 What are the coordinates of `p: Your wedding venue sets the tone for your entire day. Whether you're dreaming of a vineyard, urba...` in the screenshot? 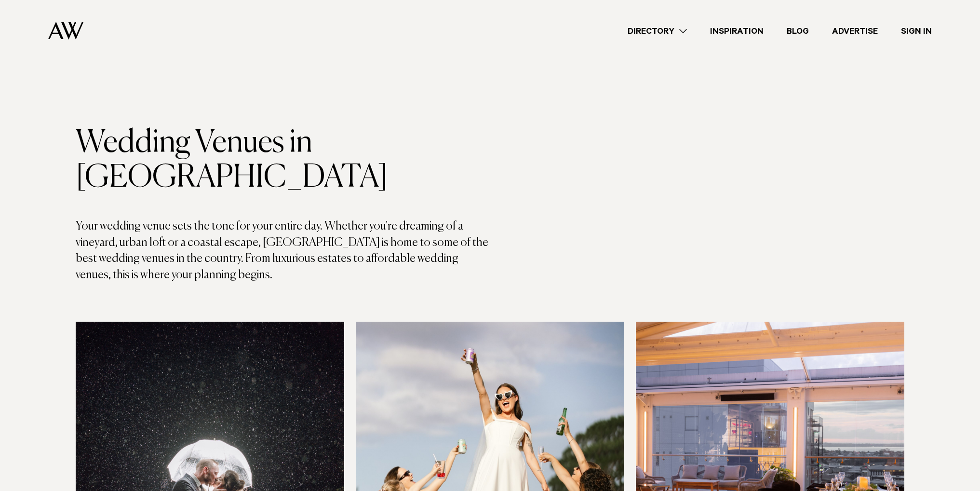 It's located at (283, 251).